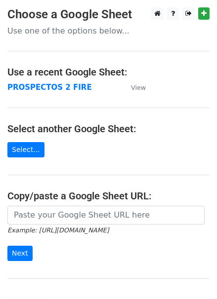  Describe the element at coordinates (108, 14) in the screenshot. I see `h3: Choose a Google Sheet` at that location.